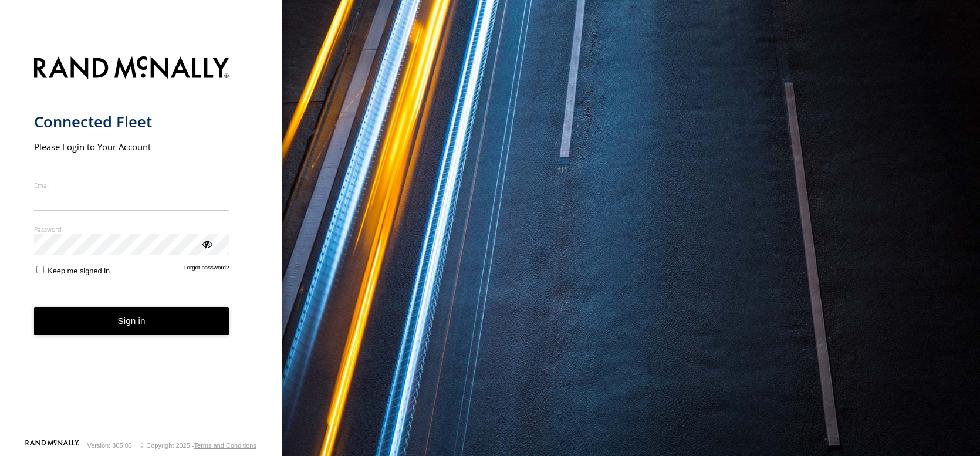  What do you see at coordinates (131, 321) in the screenshot?
I see `button: Sign in` at bounding box center [131, 321].